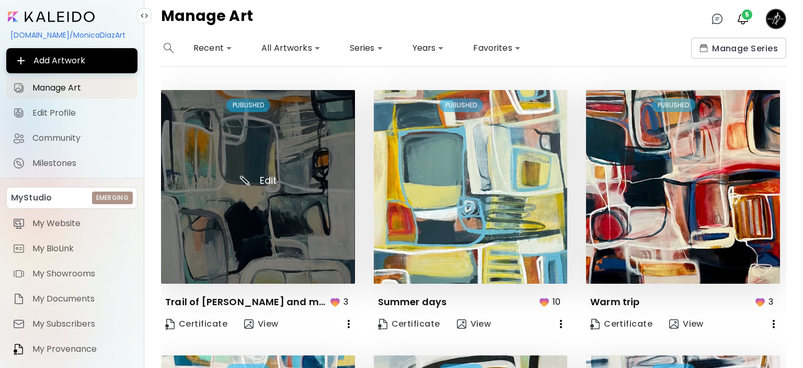 The height and width of the screenshot is (368, 803). I want to click on div: Favorites, so click(497, 48).